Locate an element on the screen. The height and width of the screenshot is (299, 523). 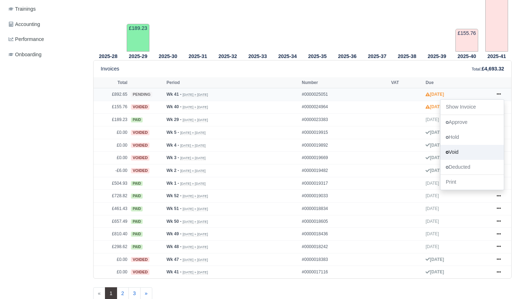
small: Total is located at coordinates (476, 69).